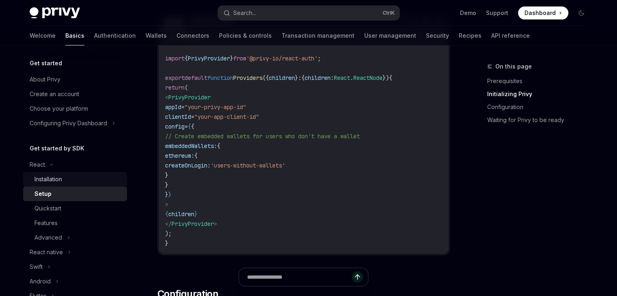 This screenshot has width=617, height=296. What do you see at coordinates (175, 78) in the screenshot?
I see `span: export` at bounding box center [175, 78].